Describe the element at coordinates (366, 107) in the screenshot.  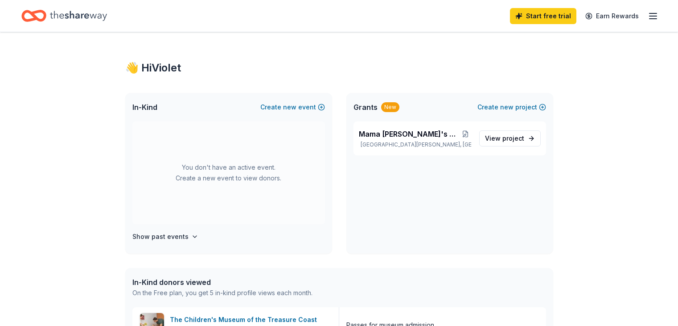
I see `span: Grants` at that location.